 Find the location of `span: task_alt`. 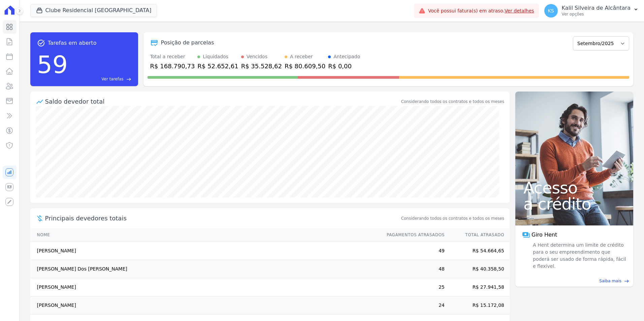

span: task_alt is located at coordinates (41, 43).